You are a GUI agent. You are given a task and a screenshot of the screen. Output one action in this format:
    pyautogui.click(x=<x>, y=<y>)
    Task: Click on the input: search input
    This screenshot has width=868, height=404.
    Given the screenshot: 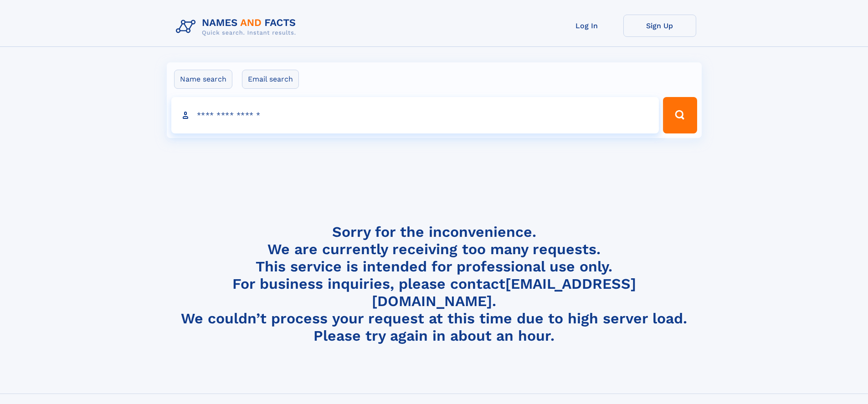 What is the action you would take?
    pyautogui.click(x=415, y=115)
    